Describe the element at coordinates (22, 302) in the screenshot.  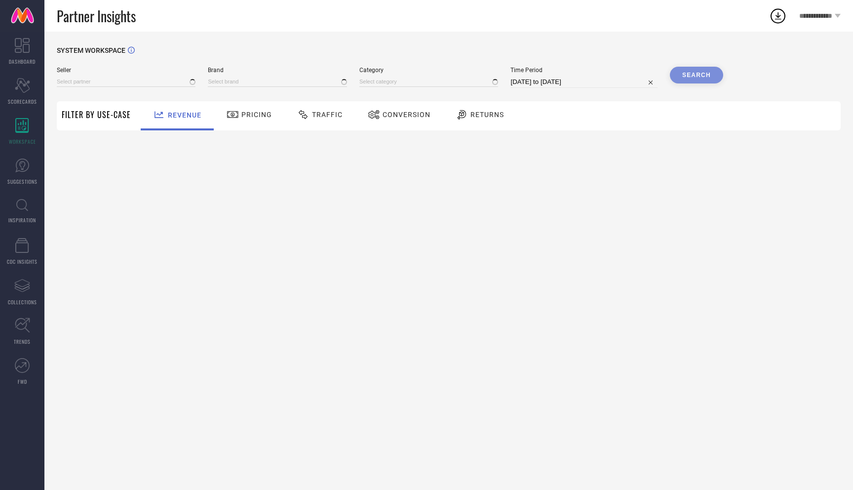
I see `span: COLLECTIONS` at that location.